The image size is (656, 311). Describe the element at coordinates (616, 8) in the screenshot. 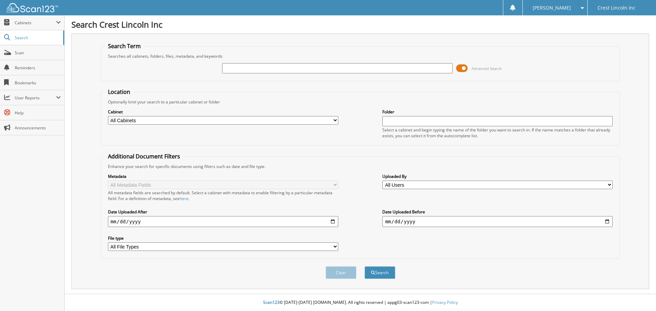

I see `span: Crest Lincoln Inc` at that location.